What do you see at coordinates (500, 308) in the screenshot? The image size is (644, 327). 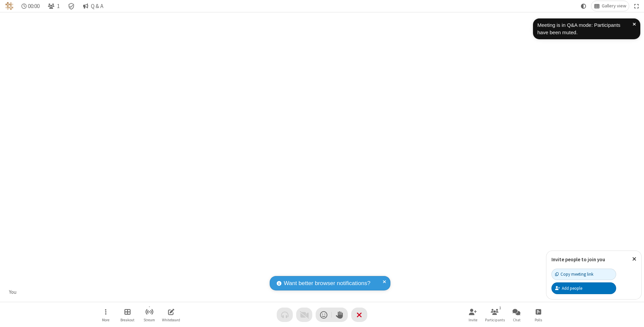 I see `div: 1` at bounding box center [500, 308].